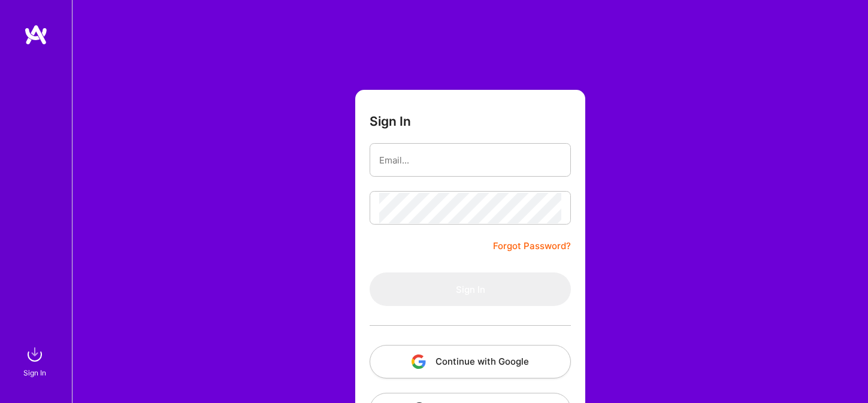 This screenshot has height=403, width=868. What do you see at coordinates (532, 246) in the screenshot?
I see `a: Forgot Password?` at bounding box center [532, 246].